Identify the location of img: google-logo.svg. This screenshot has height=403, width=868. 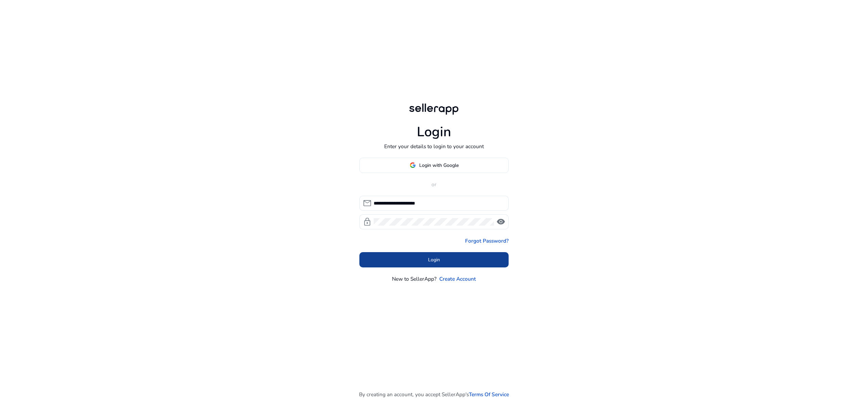
(412, 165).